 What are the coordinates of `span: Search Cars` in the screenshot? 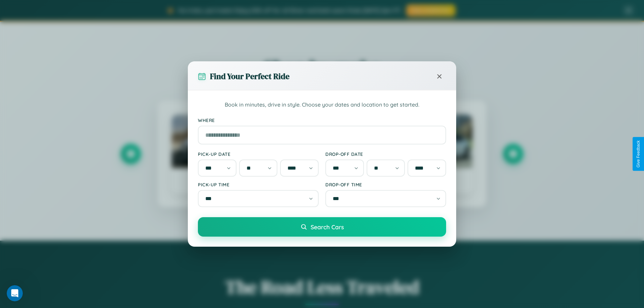 It's located at (327, 227).